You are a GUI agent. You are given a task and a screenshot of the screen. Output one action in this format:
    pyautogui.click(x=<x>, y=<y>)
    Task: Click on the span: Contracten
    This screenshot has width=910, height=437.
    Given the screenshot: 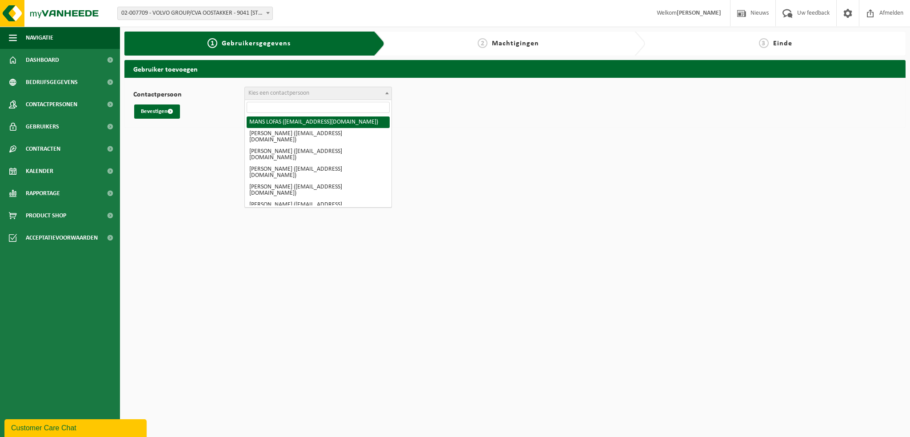 What is the action you would take?
    pyautogui.click(x=43, y=149)
    